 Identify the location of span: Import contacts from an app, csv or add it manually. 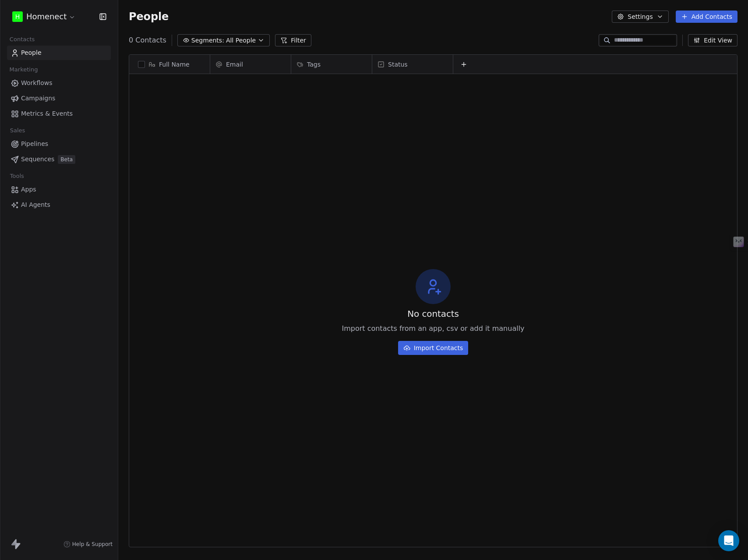
(433, 329).